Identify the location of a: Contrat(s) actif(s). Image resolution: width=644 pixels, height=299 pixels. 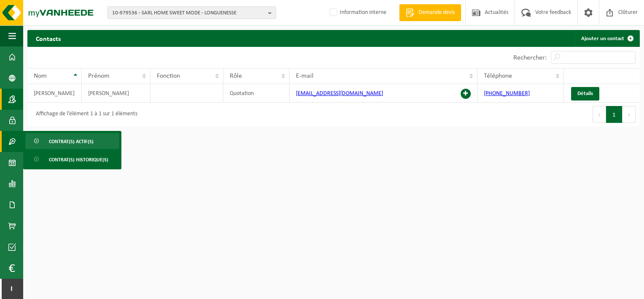
(72, 141).